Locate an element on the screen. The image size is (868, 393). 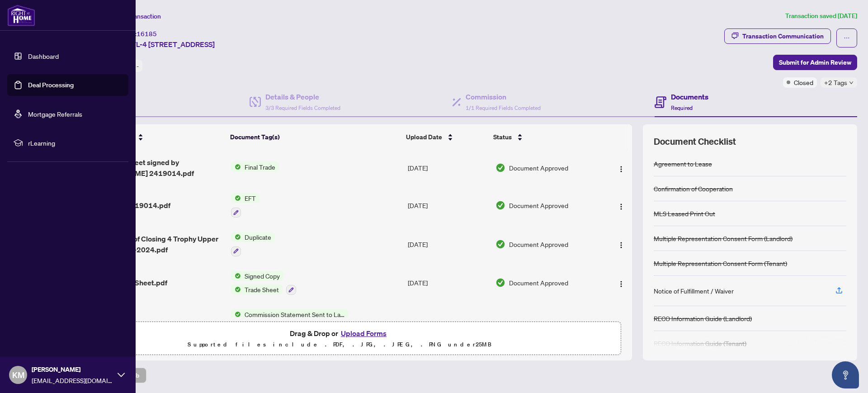
span: 3/3 Required Fields Completed is located at coordinates (303, 108).